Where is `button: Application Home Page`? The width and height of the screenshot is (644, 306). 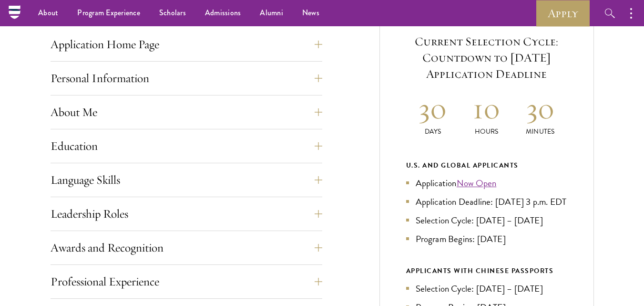
button: Application Home Page is located at coordinates (186, 44).